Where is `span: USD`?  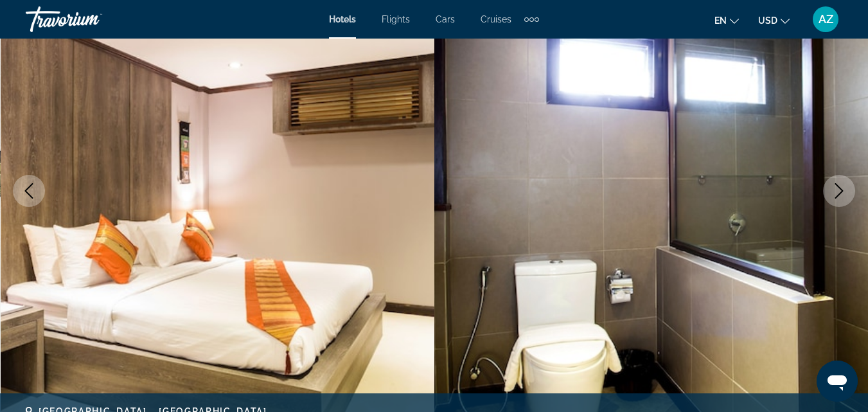
span: USD is located at coordinates (767, 21).